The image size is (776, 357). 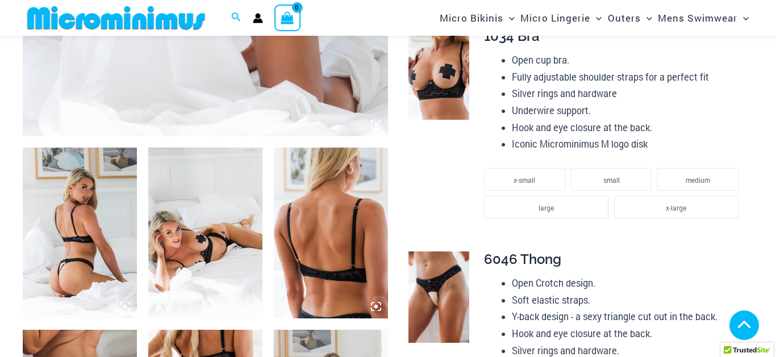 I want to click on a: OutersMenu ToggleMenu Toggle, so click(x=630, y=18).